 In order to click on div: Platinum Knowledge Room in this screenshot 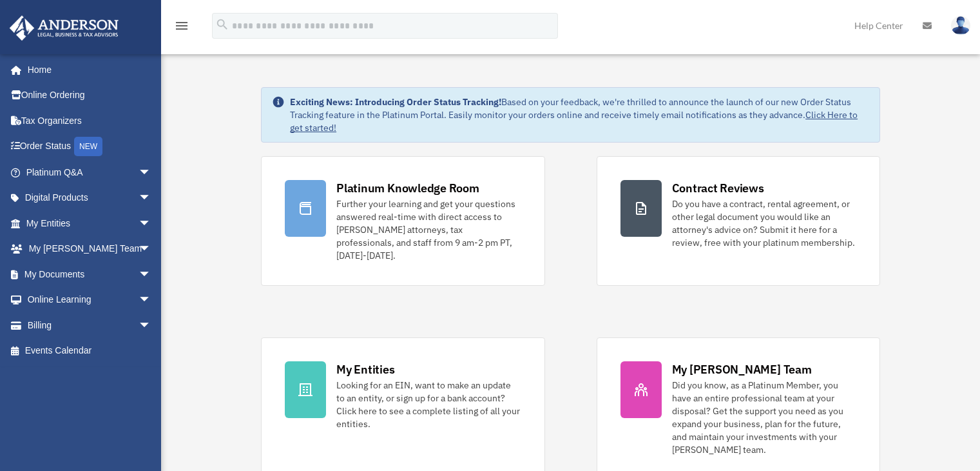, I will do `click(408, 188)`.